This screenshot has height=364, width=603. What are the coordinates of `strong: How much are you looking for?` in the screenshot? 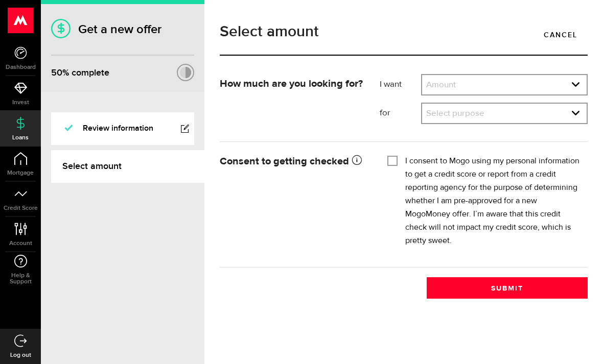 It's located at (291, 84).